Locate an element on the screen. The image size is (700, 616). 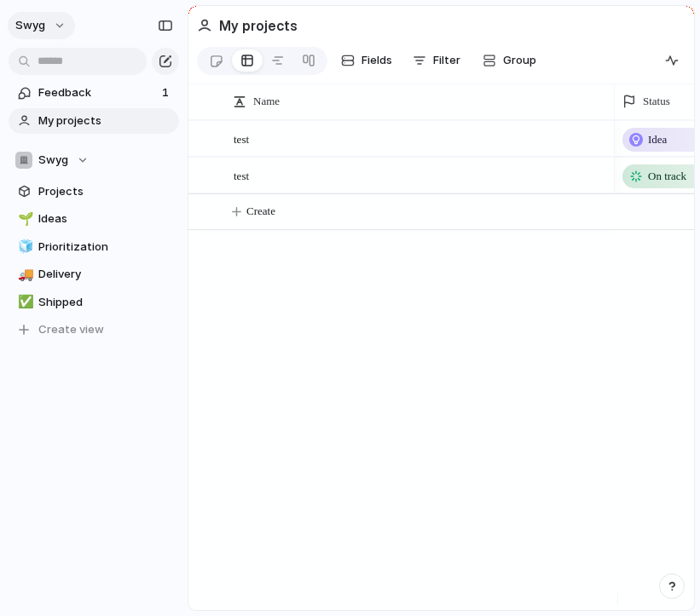
span: Create is located at coordinates (261, 211).